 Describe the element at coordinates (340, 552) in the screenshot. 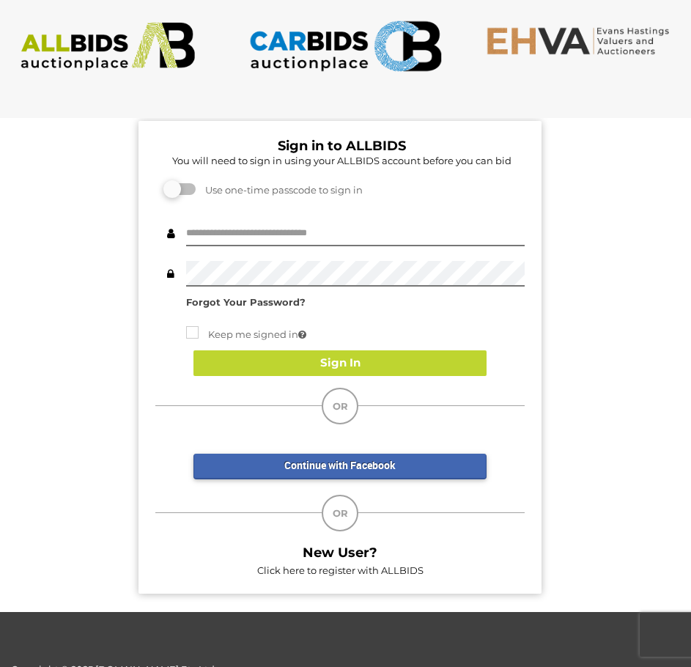

I see `b: New User?` at that location.